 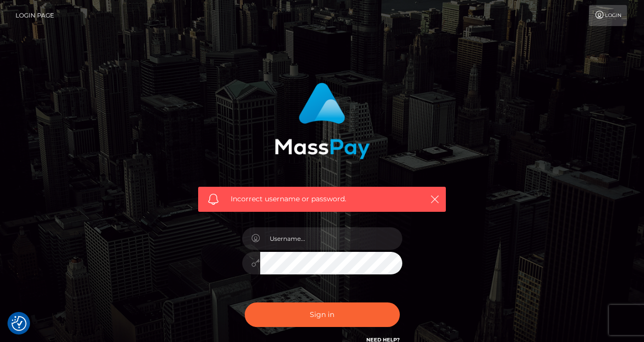 What do you see at coordinates (19, 324) in the screenshot?
I see `img: Revisit consent button` at bounding box center [19, 324].